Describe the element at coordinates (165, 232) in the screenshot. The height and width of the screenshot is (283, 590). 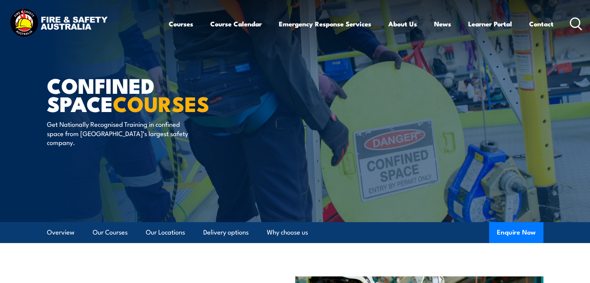
I see `a: Our Locations` at that location.